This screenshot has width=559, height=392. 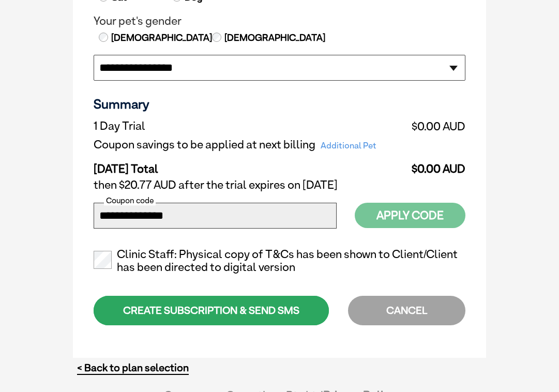 I want to click on input: Clinic Staff: Physical copy of T&Cs has been shown to Client/Client has been directed to digital ..., so click(x=103, y=260).